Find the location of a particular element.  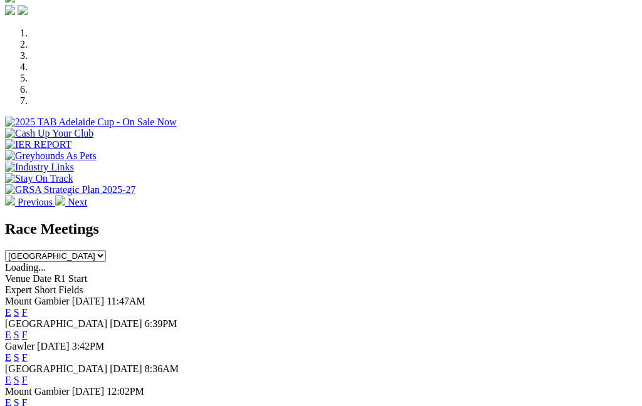

img: 2025 TAB Adelaide Cup - On Sale Now is located at coordinates (91, 122).